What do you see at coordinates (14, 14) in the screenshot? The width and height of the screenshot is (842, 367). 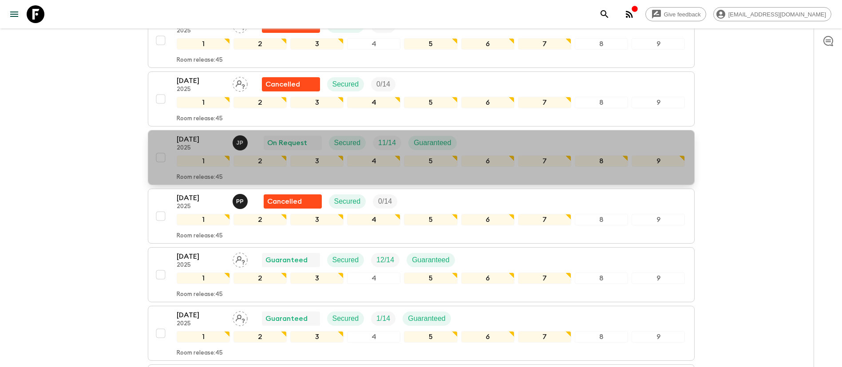 I see `button: menu` at bounding box center [14, 14].